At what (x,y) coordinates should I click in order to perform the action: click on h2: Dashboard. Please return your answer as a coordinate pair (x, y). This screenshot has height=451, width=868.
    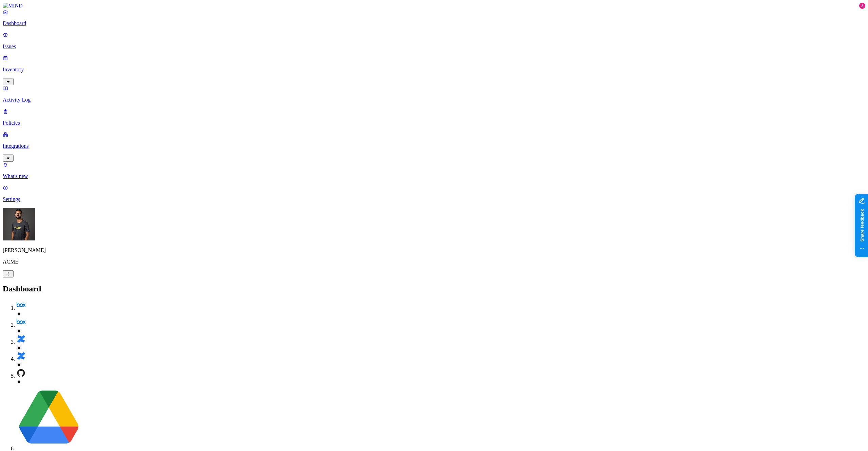
    Looking at the image, I should click on (434, 289).